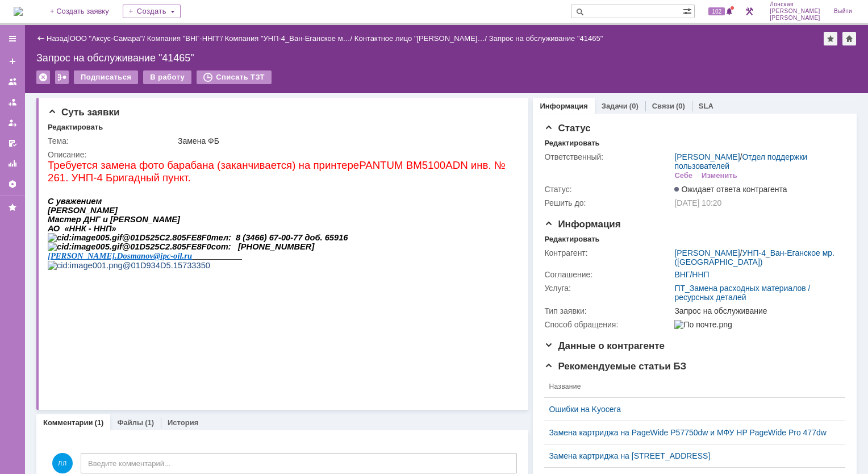 The image size is (868, 474). What do you see at coordinates (582, 224) in the screenshot?
I see `span: Информация` at bounding box center [582, 224].